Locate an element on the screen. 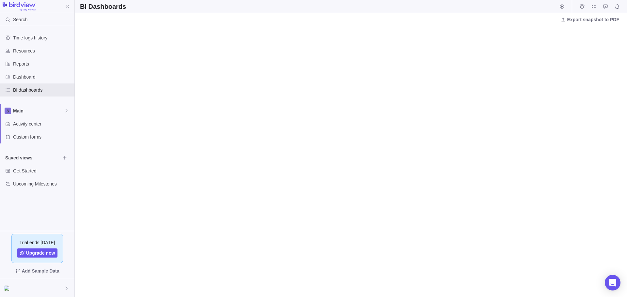 The width and height of the screenshot is (627, 297). span: Dashboard is located at coordinates (42, 77).